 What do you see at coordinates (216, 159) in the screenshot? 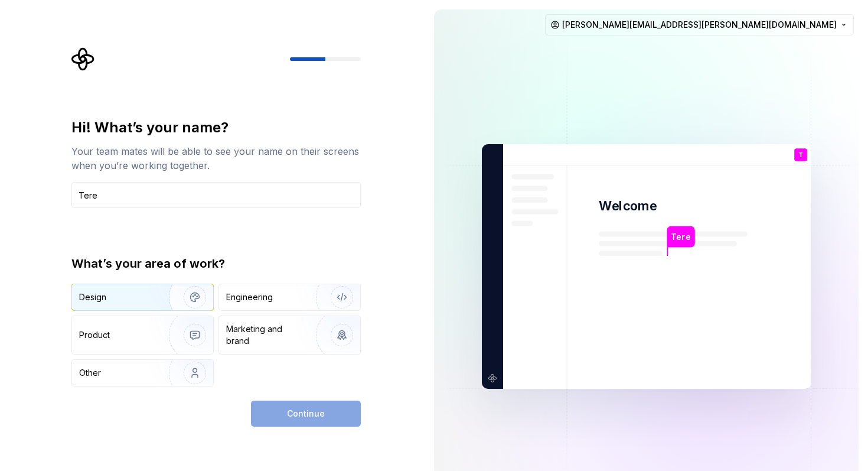
I see `div: Your team mates will be able to see your name on their screens when you’re working together.` at bounding box center [216, 159].